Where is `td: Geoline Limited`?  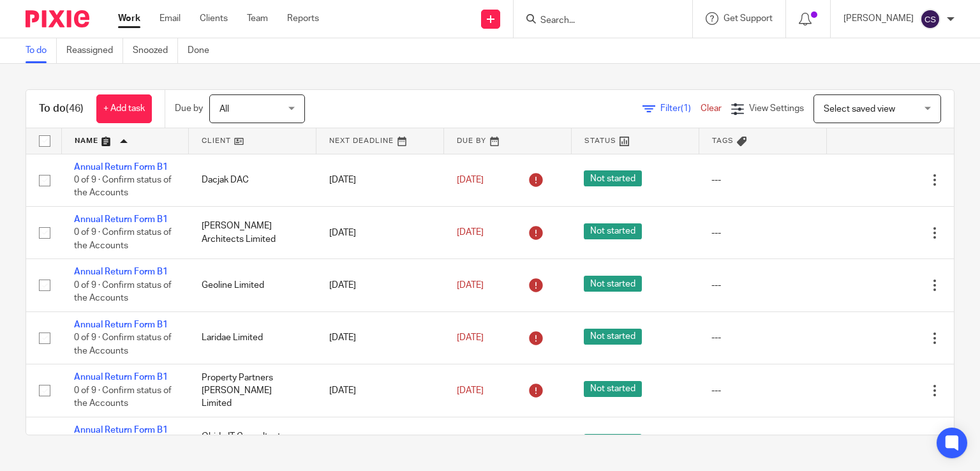
td: Geoline Limited is located at coordinates (253, 285).